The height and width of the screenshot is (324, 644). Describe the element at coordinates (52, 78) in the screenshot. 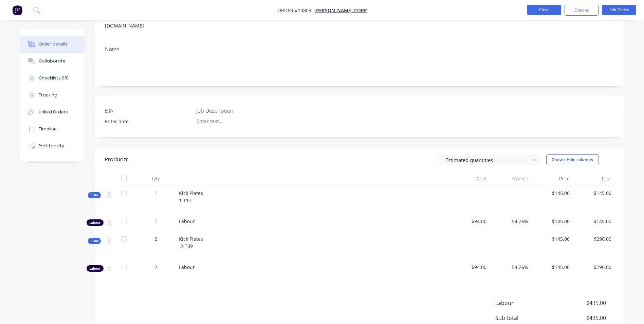

I see `button: Checklists 0/0` at that location.